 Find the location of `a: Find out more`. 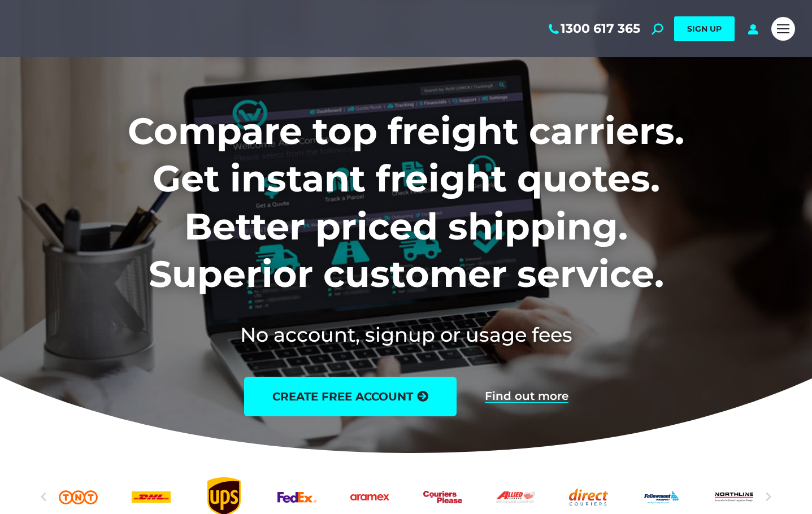

a: Find out more is located at coordinates (527, 396).